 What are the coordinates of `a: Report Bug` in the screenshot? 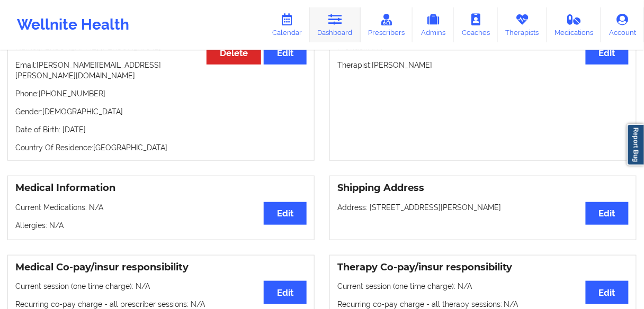 It's located at (636, 145).